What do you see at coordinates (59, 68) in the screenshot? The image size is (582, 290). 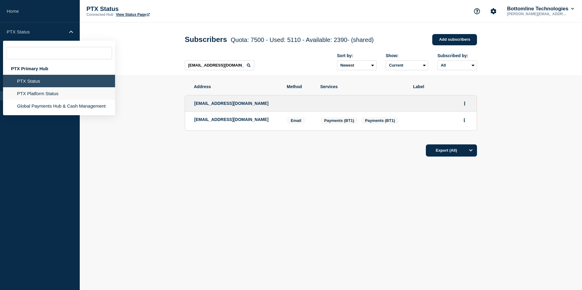 I see `div: PTX Primary Hub` at bounding box center [59, 68].